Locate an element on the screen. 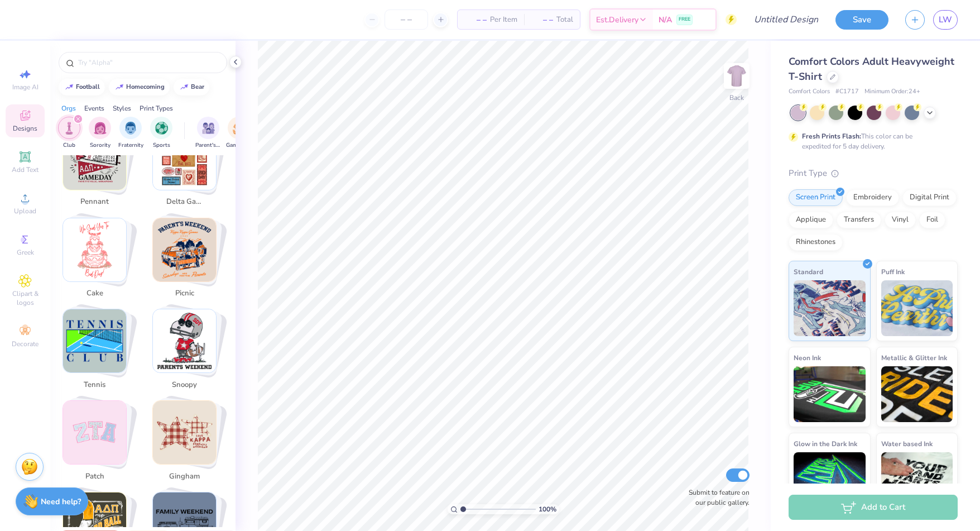 The image size is (980, 531). img: tennis is located at coordinates (94, 340).